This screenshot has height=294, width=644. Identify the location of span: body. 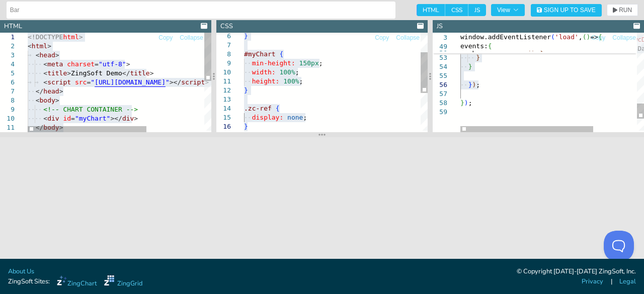
(47, 100).